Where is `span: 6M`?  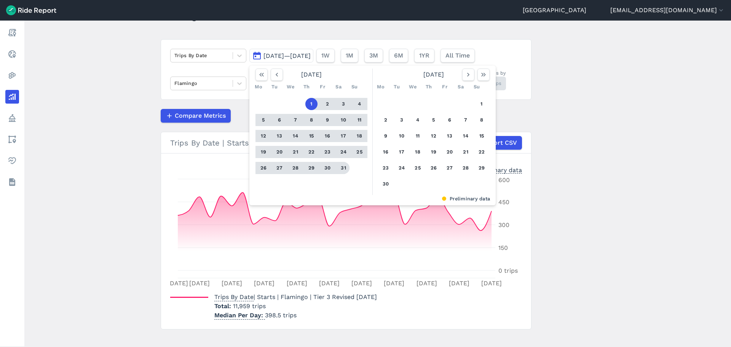 span: 6M is located at coordinates (399, 56).